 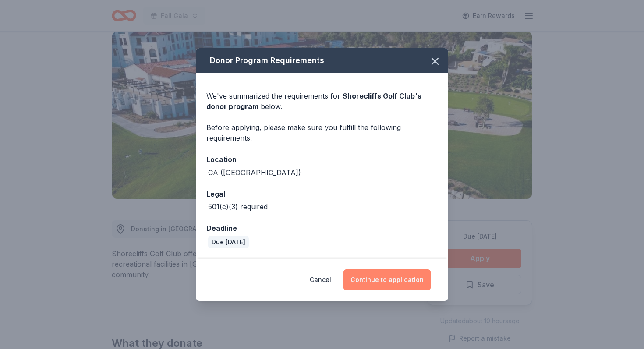 I want to click on div: Deadline, so click(x=322, y=228).